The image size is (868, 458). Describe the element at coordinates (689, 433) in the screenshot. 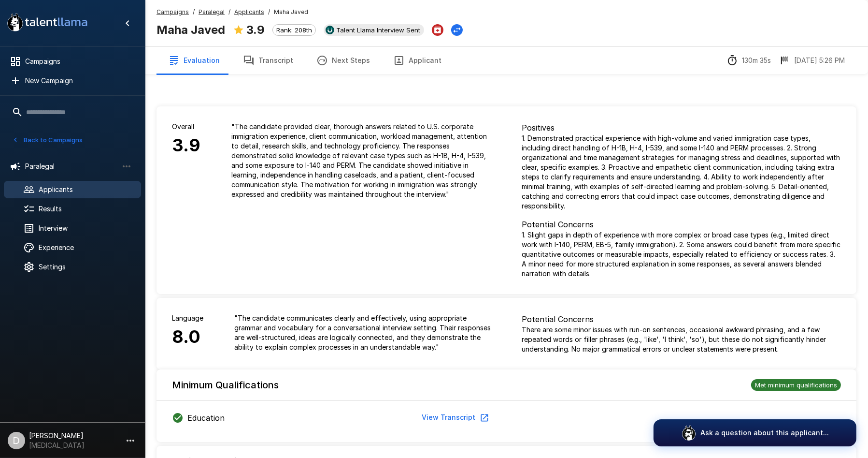

I see `img: logo_glasses@2x.png` at that location.